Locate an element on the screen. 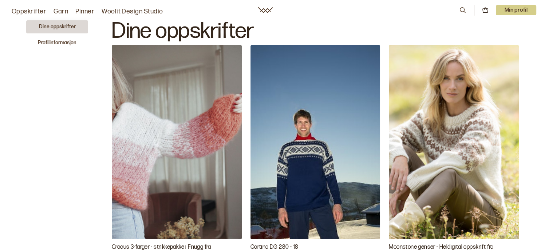 This screenshot has width=545, height=252. a: Pinner is located at coordinates (85, 12).